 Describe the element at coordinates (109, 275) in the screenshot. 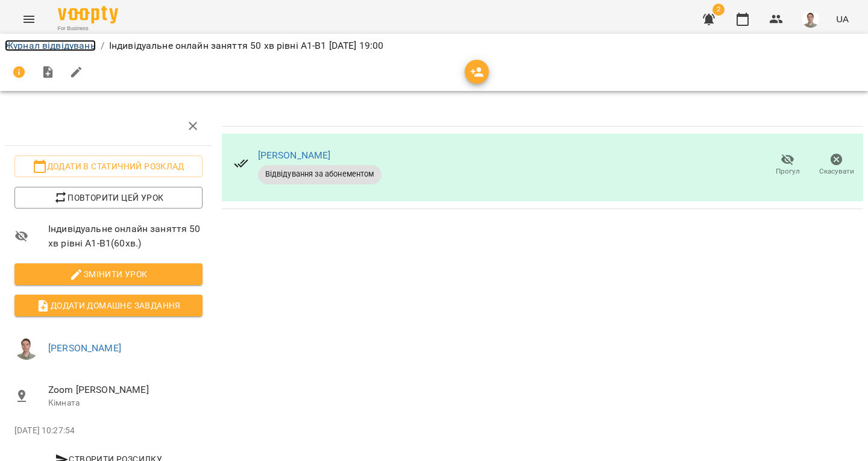

I see `button: Змінити урок` at that location.